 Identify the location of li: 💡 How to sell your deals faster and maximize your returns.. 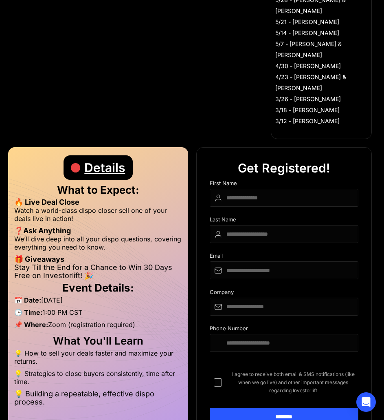
(98, 359).